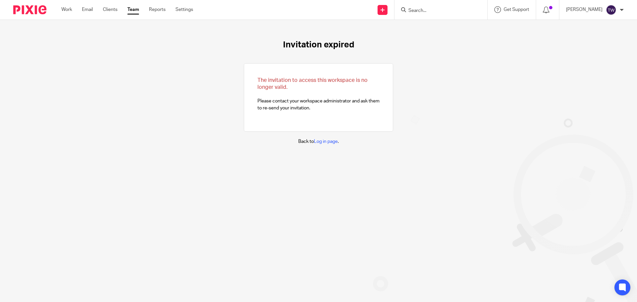 This screenshot has height=302, width=637. I want to click on span: Get Support, so click(516, 10).